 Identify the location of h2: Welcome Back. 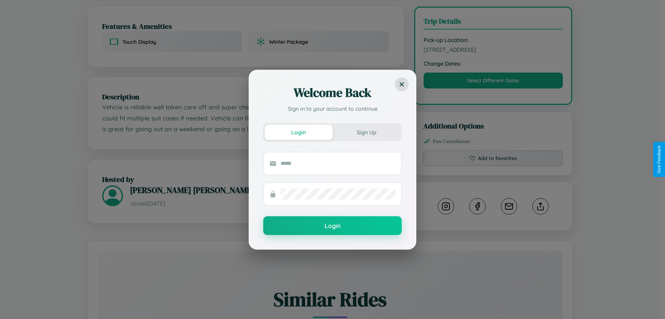
(333, 93).